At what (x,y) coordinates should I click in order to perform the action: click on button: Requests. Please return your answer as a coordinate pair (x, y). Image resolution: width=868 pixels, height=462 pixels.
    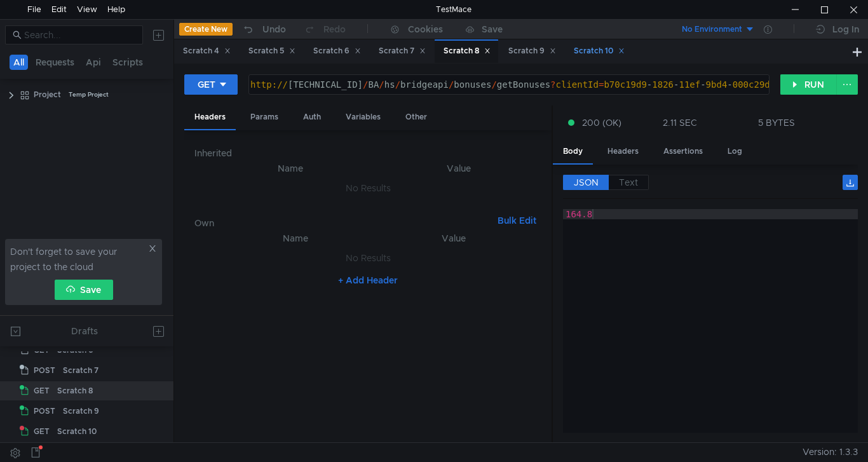
    Looking at the image, I should click on (54, 62).